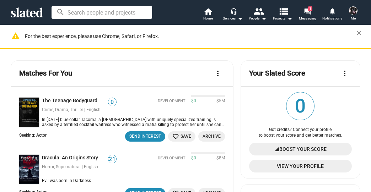 The width and height of the screenshot is (371, 192). What do you see at coordinates (282, 18) in the screenshot?
I see `span: Projects` at bounding box center [282, 18].